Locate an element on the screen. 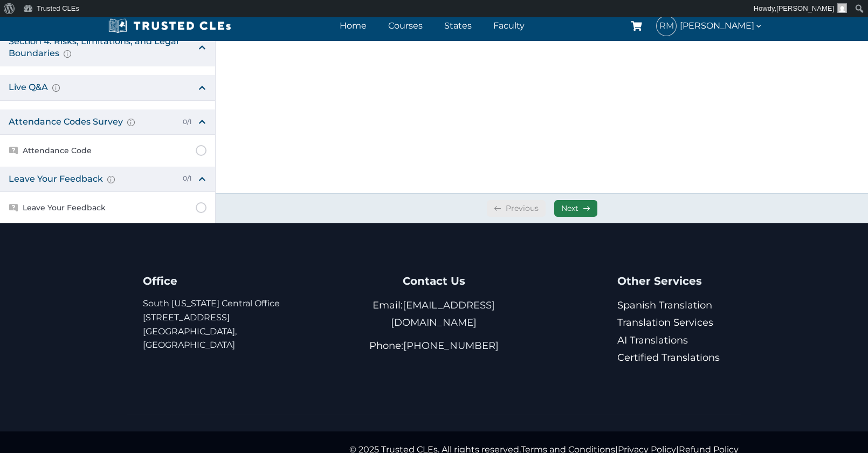 This screenshot has width=868, height=453. img: Trusted CLEs is located at coordinates (169, 25).